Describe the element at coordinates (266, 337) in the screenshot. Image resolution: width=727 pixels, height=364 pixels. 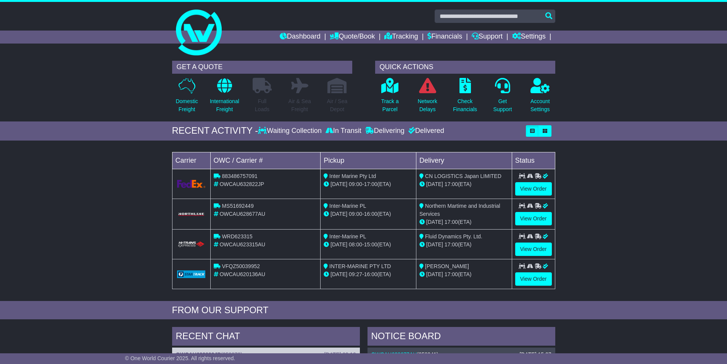
I see `div: RECENT CHAT` at that location.